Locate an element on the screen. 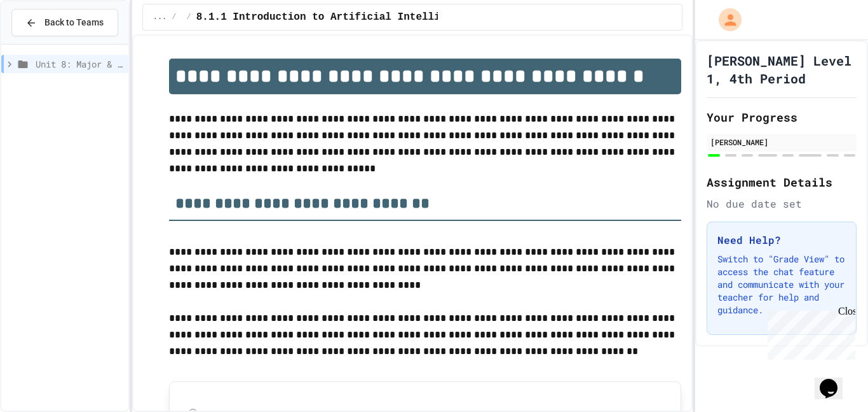 The width and height of the screenshot is (868, 412). h2: Assignment Details is located at coordinates (782, 182).